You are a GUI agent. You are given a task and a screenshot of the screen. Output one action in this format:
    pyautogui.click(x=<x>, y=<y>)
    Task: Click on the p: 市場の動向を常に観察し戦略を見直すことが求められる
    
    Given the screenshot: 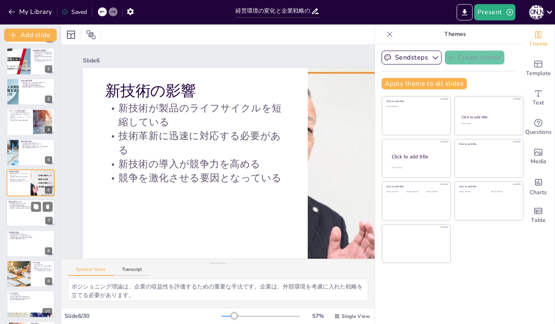 What is the action you would take?
    pyautogui.click(x=42, y=60)
    